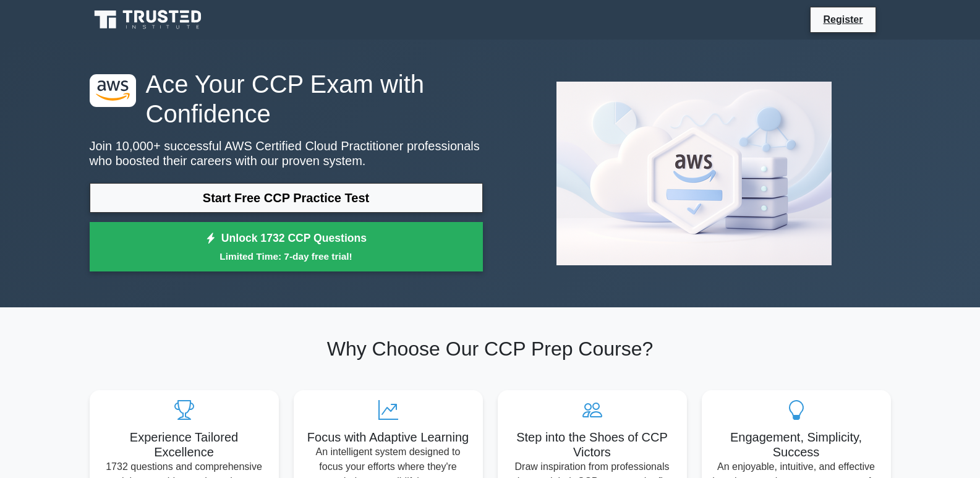 Image resolution: width=980 pixels, height=478 pixels. Describe the element at coordinates (593, 444) in the screenshot. I see `h5: Step into the Shoes of CCP Victors` at that location.